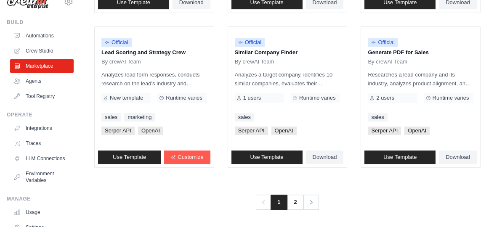  What do you see at coordinates (252, 98) in the screenshot?
I see `span: 1 users` at bounding box center [252, 98].